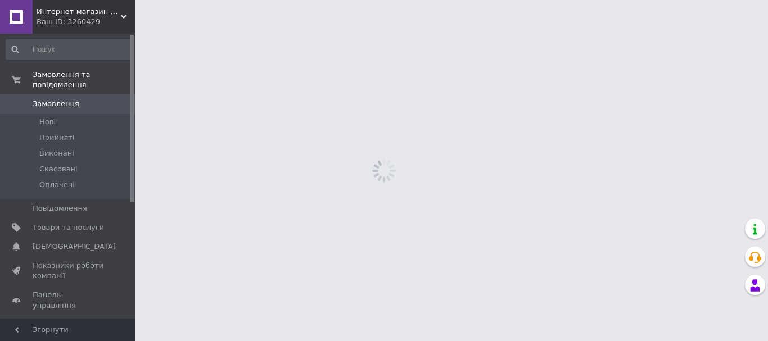  What do you see at coordinates (60, 209) in the screenshot?
I see `span: Повідомлення` at bounding box center [60, 209].